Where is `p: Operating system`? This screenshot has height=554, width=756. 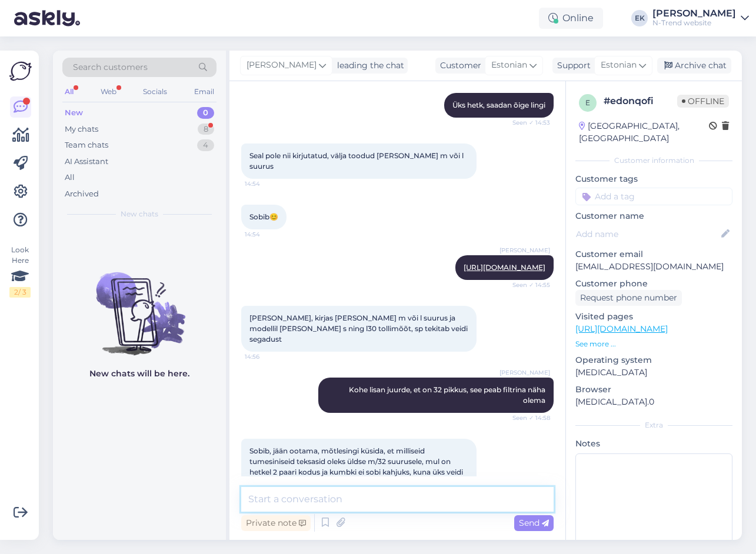
p: Operating system is located at coordinates (654, 360).